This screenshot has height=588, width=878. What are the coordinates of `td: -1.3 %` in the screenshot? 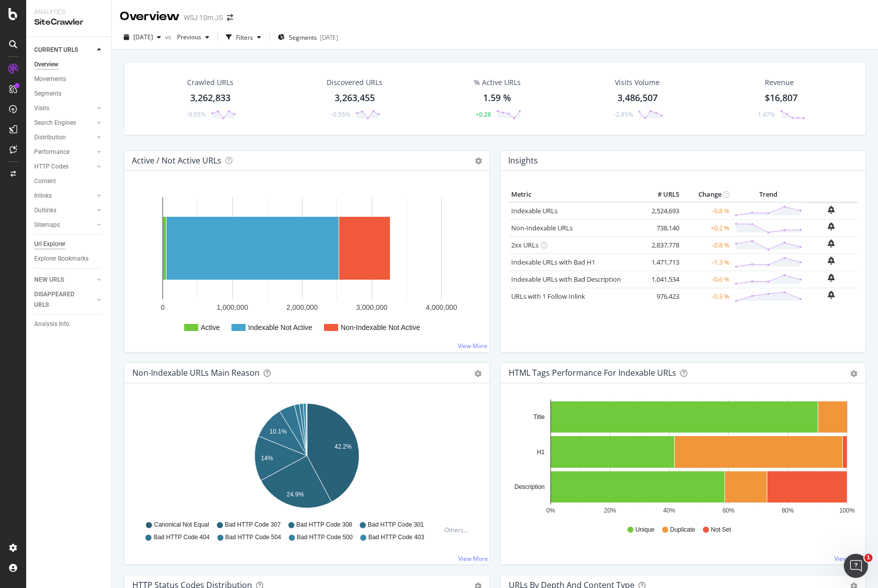 It's located at (707, 262).